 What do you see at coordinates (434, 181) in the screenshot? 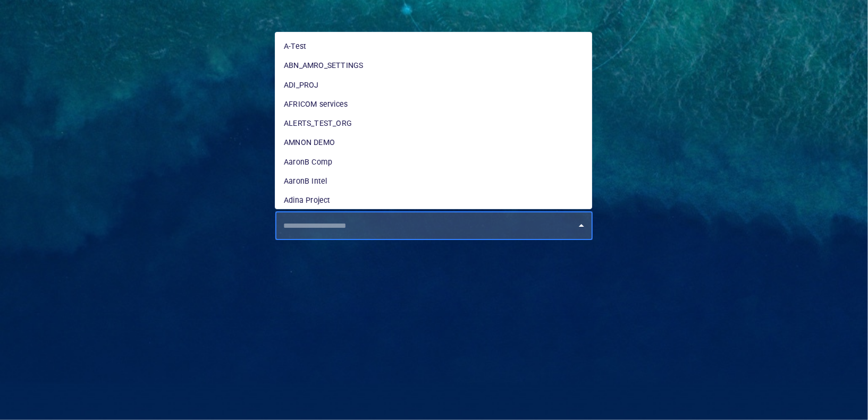
I see `li: AaronB Intel` at bounding box center [434, 181].